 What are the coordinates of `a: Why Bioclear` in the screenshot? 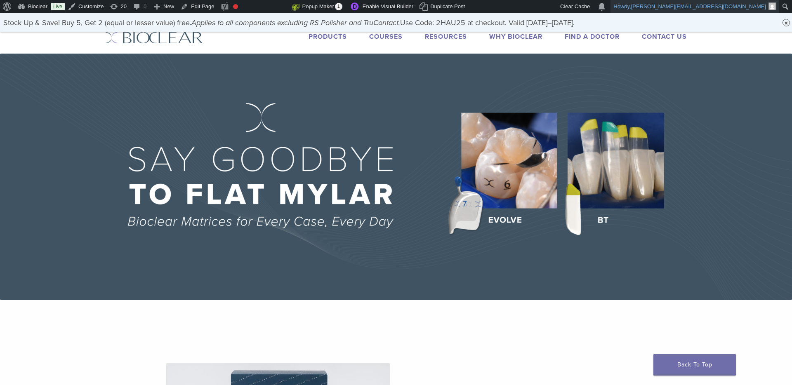 It's located at (515, 37).